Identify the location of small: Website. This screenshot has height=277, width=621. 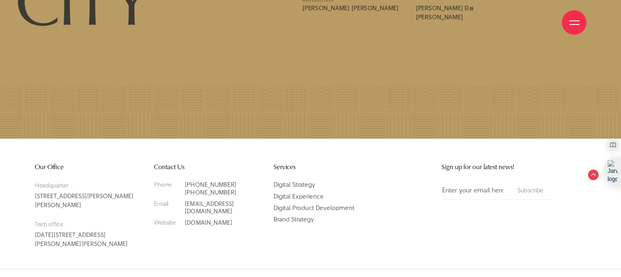
(164, 222).